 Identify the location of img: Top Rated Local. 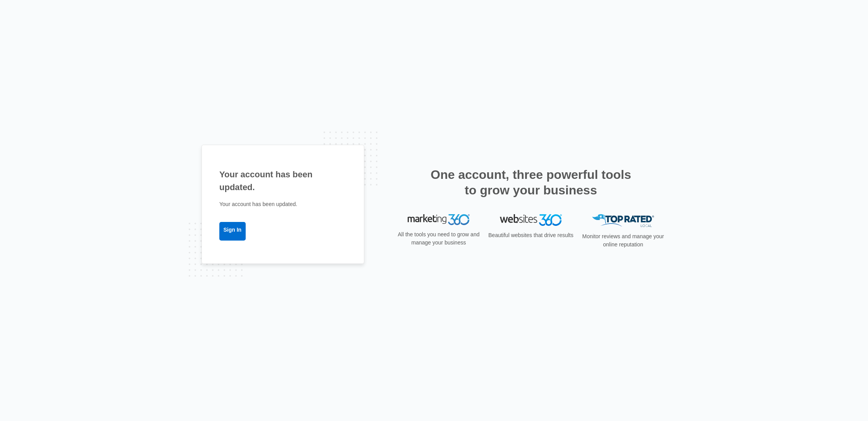
(623, 221).